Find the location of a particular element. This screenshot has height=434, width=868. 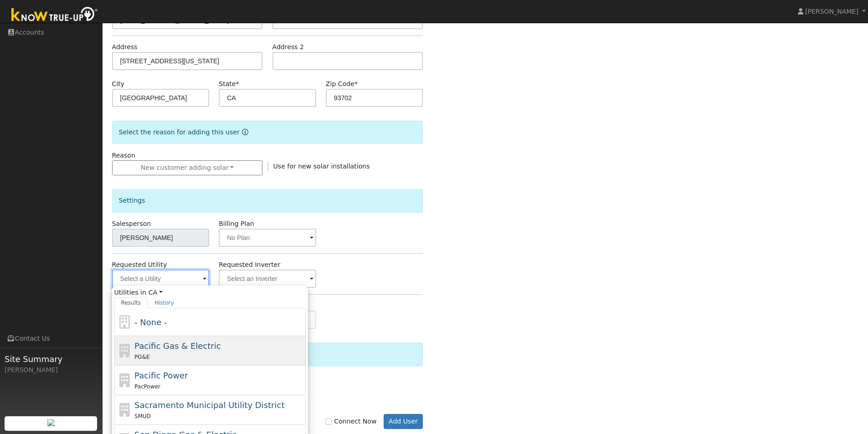

span: - None - is located at coordinates (150, 322).